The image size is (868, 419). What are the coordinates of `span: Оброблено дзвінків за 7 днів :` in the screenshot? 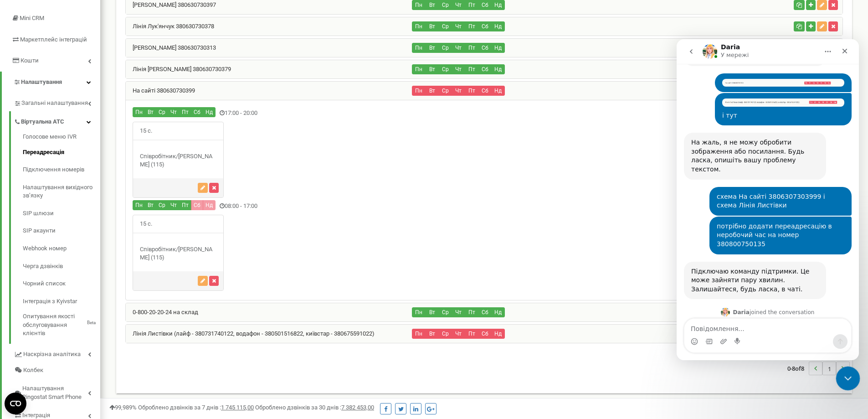 It's located at (196, 407).